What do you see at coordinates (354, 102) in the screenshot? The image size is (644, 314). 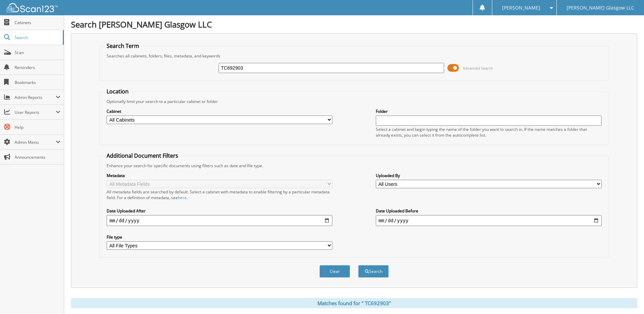 I see `div: Optionally limit your search to a particular cabinet or folder` at bounding box center [354, 102].